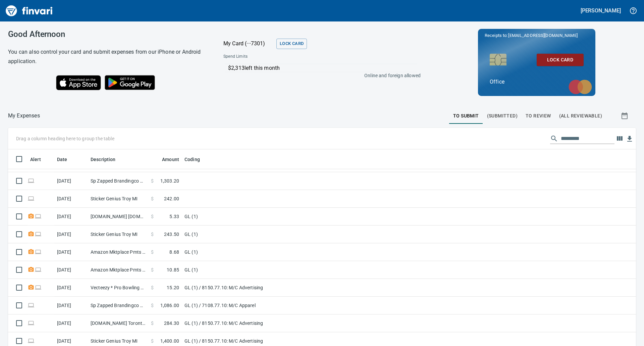 This screenshot has width=644, height=346. I want to click on span: 284.30, so click(172, 323).